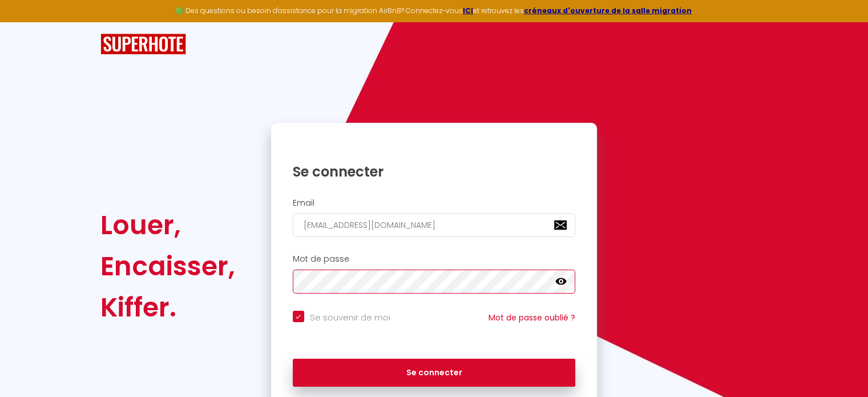 The image size is (868, 397). What do you see at coordinates (608, 10) in the screenshot?
I see `a: créneaux d'ouverture de la salle migration` at bounding box center [608, 10].